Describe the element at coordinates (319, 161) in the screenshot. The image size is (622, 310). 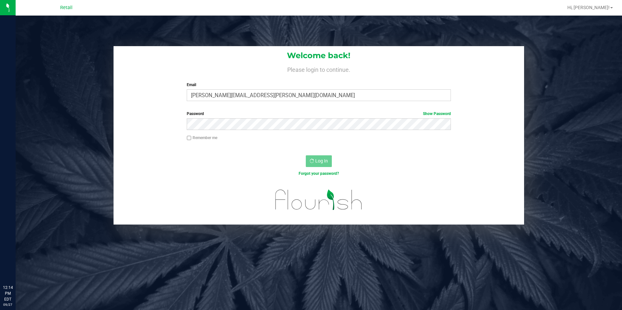
I see `button: Log In` at that location.